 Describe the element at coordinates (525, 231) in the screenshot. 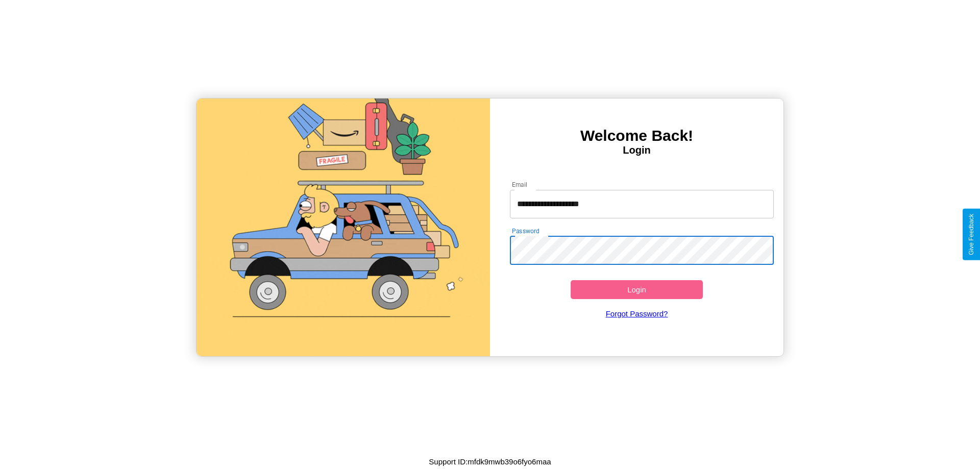

I see `label: Password` at that location.